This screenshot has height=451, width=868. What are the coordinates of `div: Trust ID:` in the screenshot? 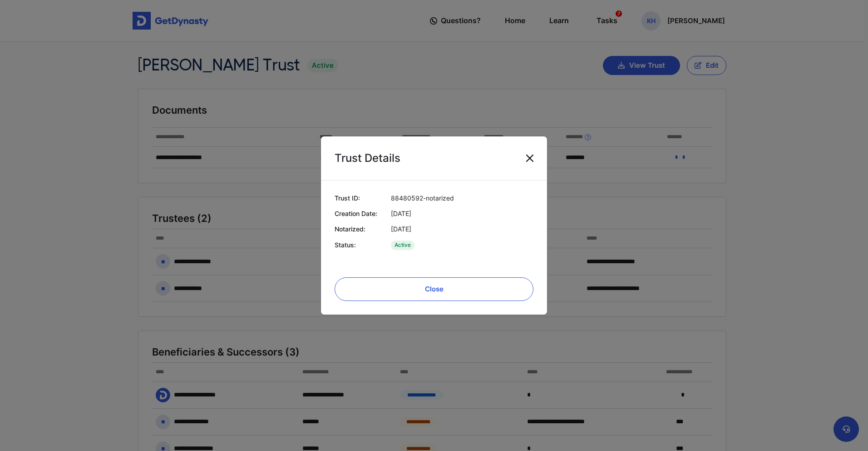 It's located at (355, 198).